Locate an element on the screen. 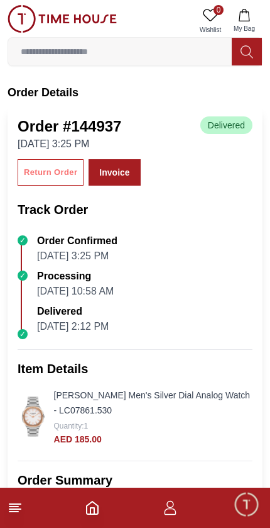 The height and width of the screenshot is (528, 270). span: Services is located at coordinates (162, 376).